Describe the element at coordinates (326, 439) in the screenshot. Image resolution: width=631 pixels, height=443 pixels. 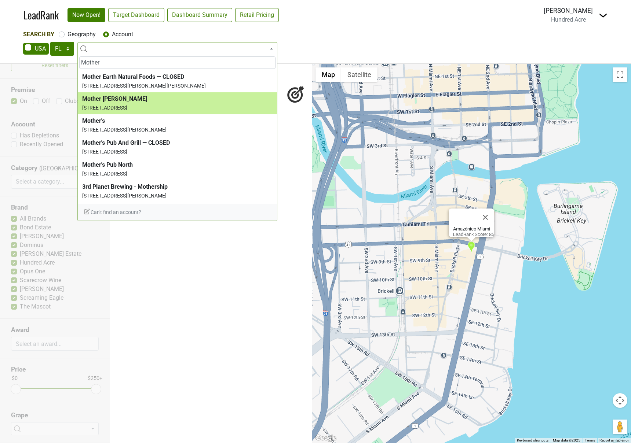
I see `a: Open this area in Google Maps (opens a new window)` at that location.